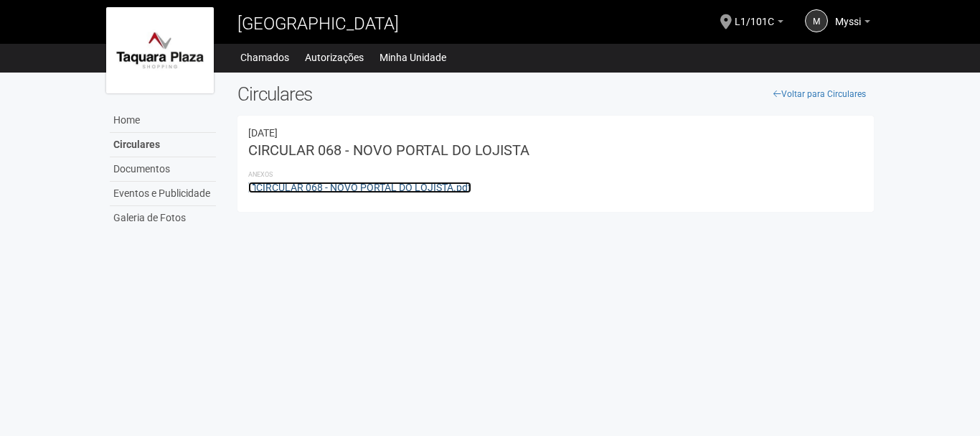 Image resolution: width=980 pixels, height=436 pixels. Describe the element at coordinates (819, 94) in the screenshot. I see `a: Voltar para Circulares` at that location.